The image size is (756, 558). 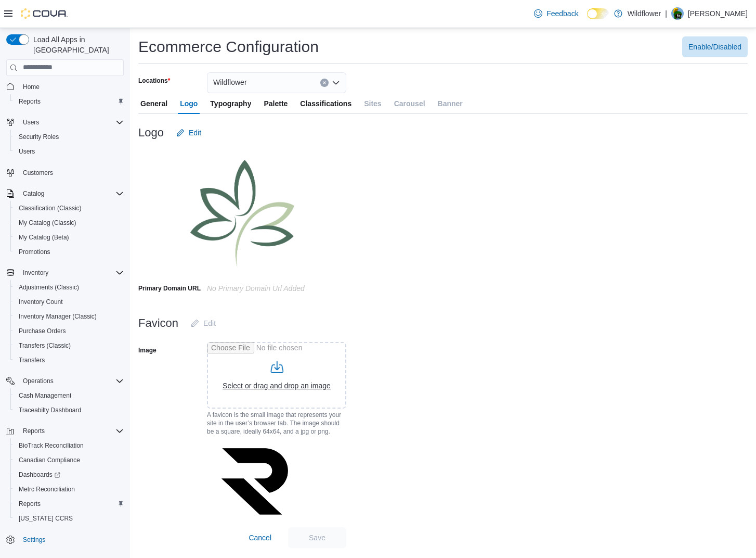 I want to click on button: Open list of options, so click(x=336, y=83).